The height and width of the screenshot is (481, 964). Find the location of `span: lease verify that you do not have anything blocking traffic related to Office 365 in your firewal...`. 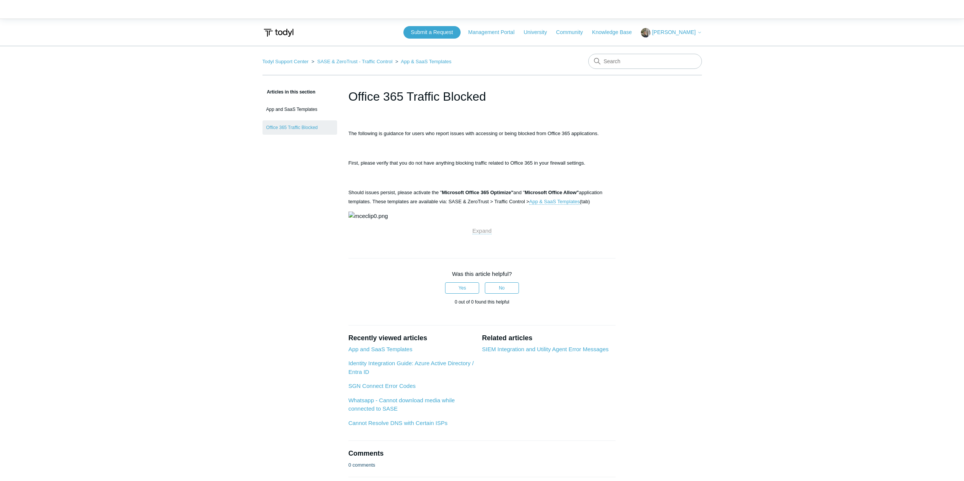

span: lease verify that you do not have anything blocking traffic related to Office 365 in your firewal... is located at coordinates (474, 163).